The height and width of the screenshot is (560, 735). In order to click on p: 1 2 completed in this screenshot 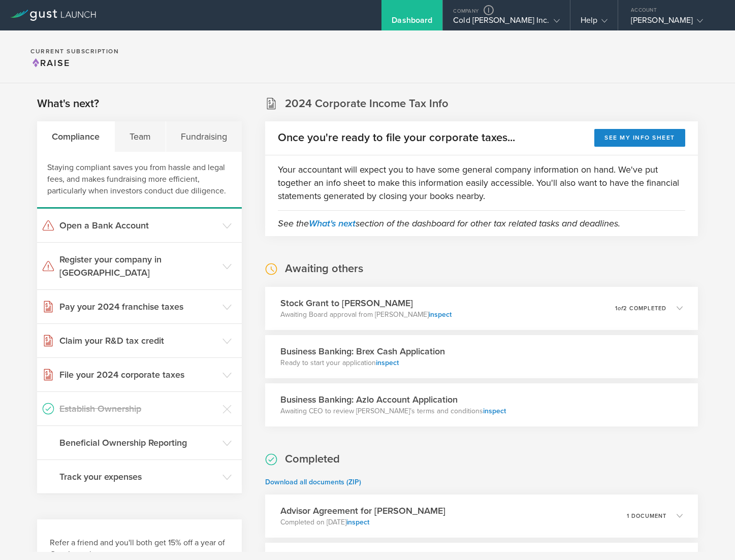, I will do `click(640, 309)`.